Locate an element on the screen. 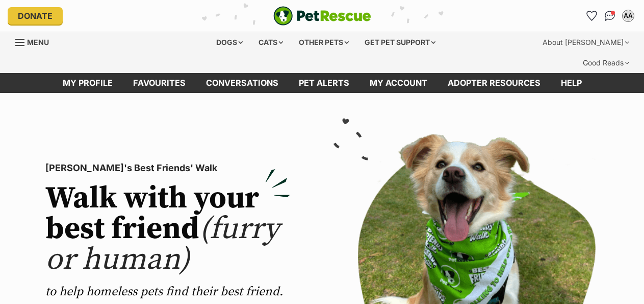 The width and height of the screenshot is (644, 304). img: logo-e224e6f780fb5917bec1dbf3a21bbac754714ae5b6737aabdf751b685950b380.svg is located at coordinates (323, 16).